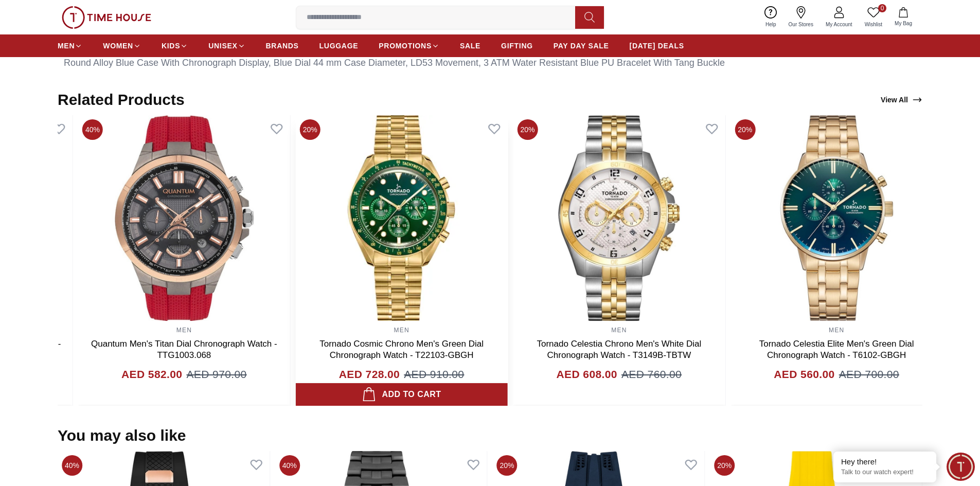 The image size is (980, 486). I want to click on a: SALE, so click(470, 46).